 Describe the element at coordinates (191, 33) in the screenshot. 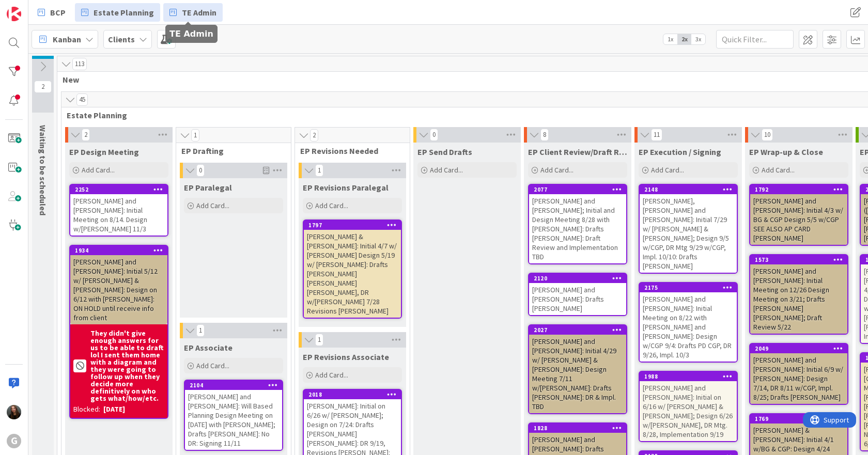

I see `h5: TE Admin` at that location.